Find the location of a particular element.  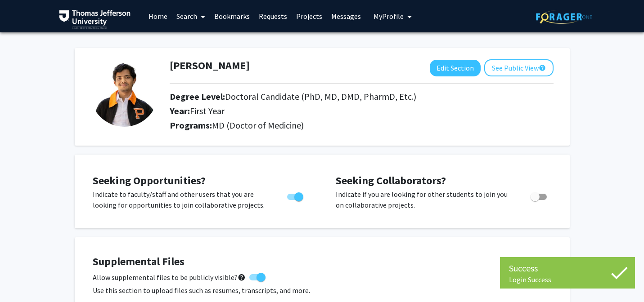

span: Allow supplemental files to be publicly visible? is located at coordinates (169, 277).